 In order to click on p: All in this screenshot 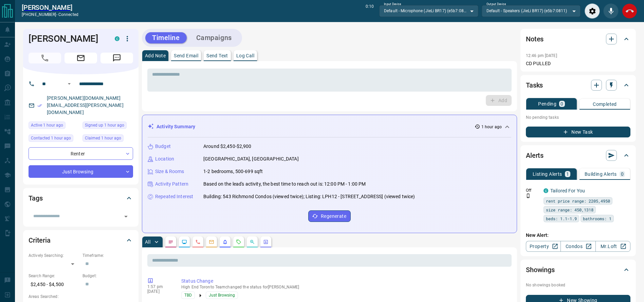, I will do `click(148, 242)`.